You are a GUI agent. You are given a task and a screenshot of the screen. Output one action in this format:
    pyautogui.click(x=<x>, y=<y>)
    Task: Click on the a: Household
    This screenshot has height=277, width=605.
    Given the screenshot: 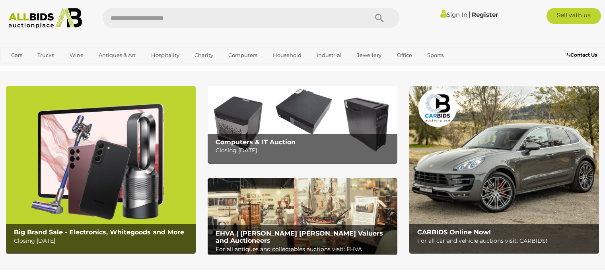 What is the action you would take?
    pyautogui.click(x=287, y=55)
    